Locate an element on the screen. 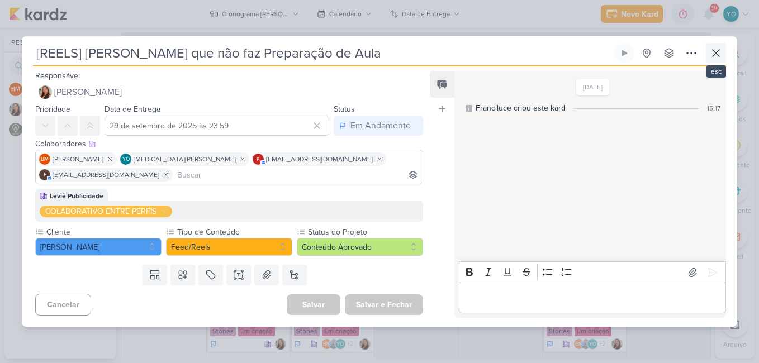 The image size is (759, 363). div: Franciluce criou este kard is located at coordinates (520, 108).